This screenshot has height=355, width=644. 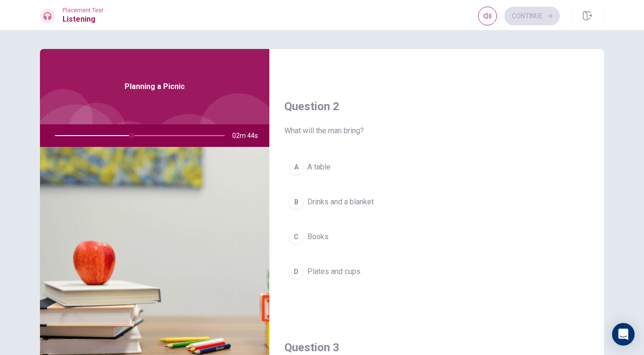 I want to click on button: BDrinks and a blanket, so click(x=437, y=202).